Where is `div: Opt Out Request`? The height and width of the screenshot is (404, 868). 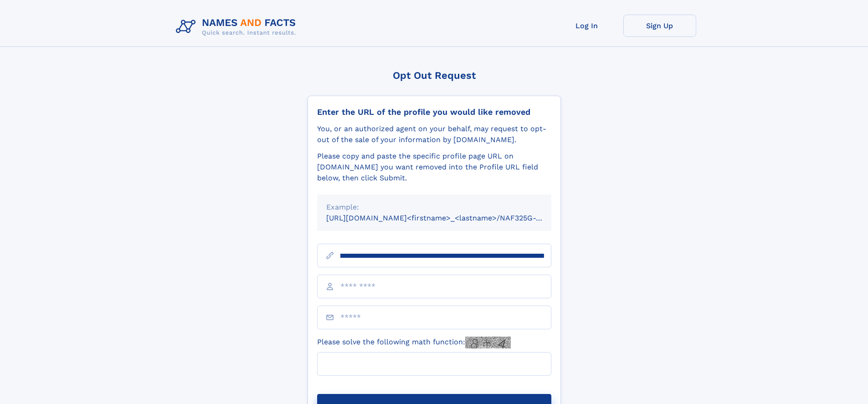 div: Opt Out Request is located at coordinates (434, 75).